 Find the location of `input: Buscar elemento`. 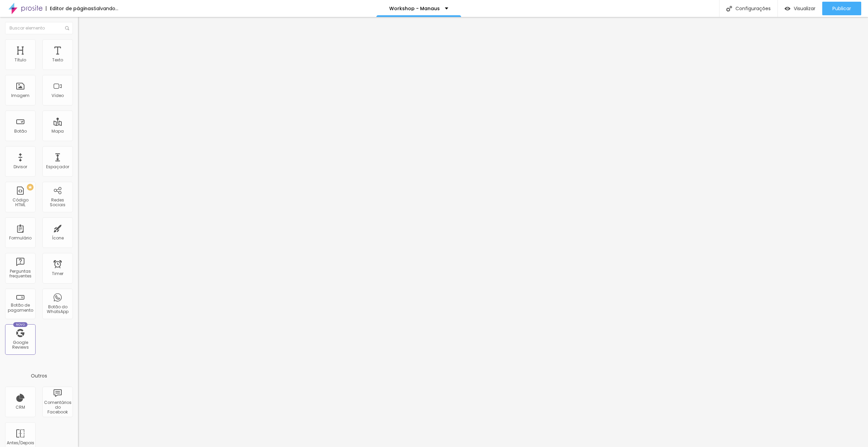

input: Buscar elemento is located at coordinates (39, 29).